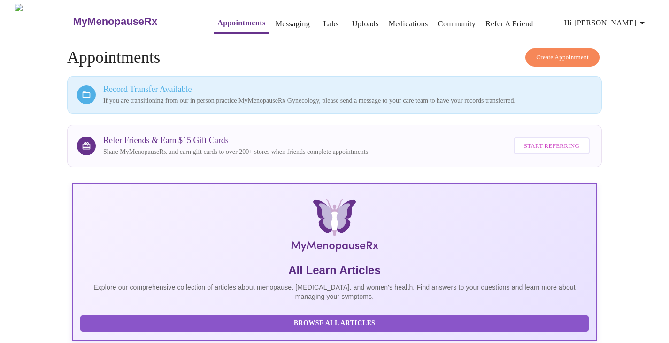 This screenshot has height=343, width=669. I want to click on button: Uploads, so click(365, 24).